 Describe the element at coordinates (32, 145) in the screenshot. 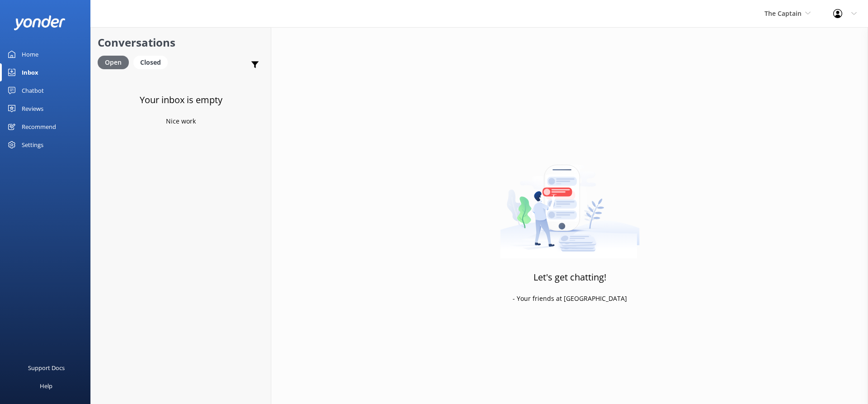

I see `div: Settings` at that location.